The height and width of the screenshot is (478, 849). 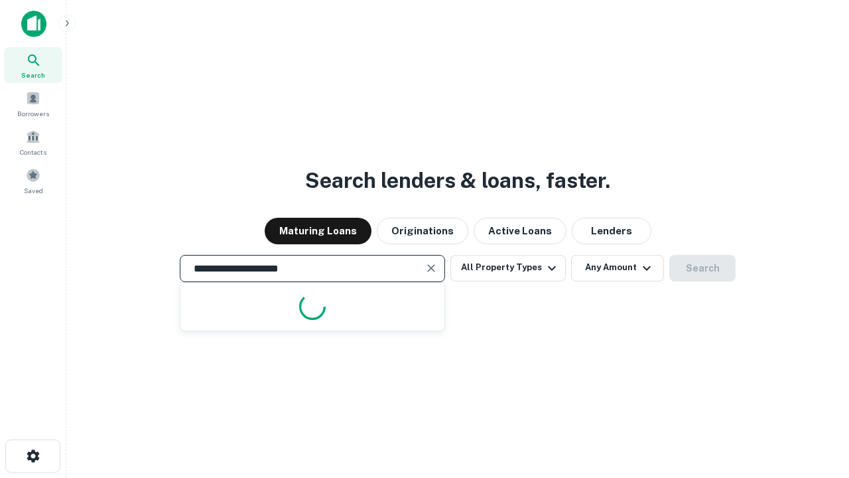 I want to click on button: All Property Types, so click(x=508, y=268).